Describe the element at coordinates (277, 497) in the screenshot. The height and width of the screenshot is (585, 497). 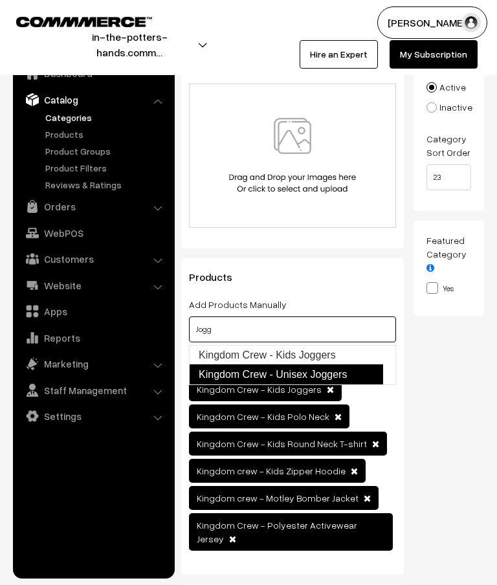
I see `span: Kingdom crew - Motley Bomber Jacket` at that location.